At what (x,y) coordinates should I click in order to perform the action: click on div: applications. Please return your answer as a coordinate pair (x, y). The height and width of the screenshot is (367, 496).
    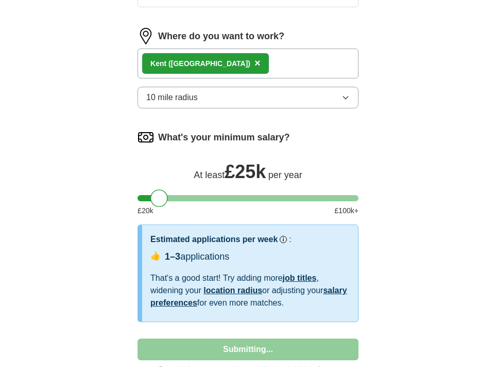
    Looking at the image, I should click on (197, 256).